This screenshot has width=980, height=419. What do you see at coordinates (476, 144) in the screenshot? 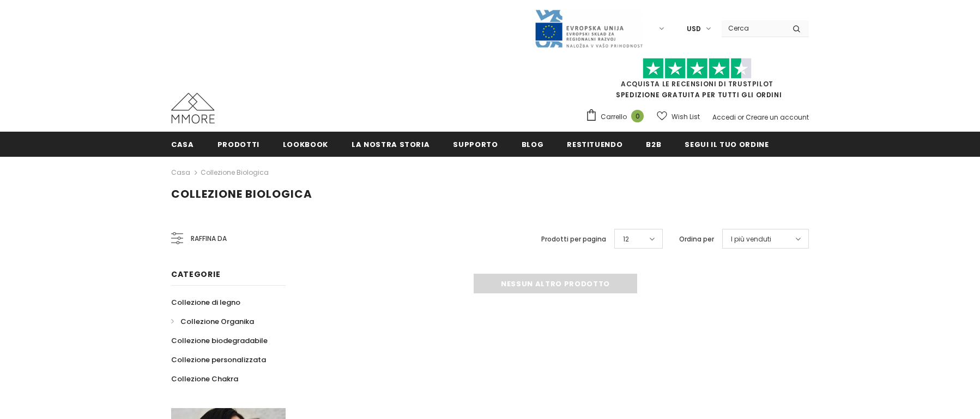
I see `span: supporto` at bounding box center [476, 144].